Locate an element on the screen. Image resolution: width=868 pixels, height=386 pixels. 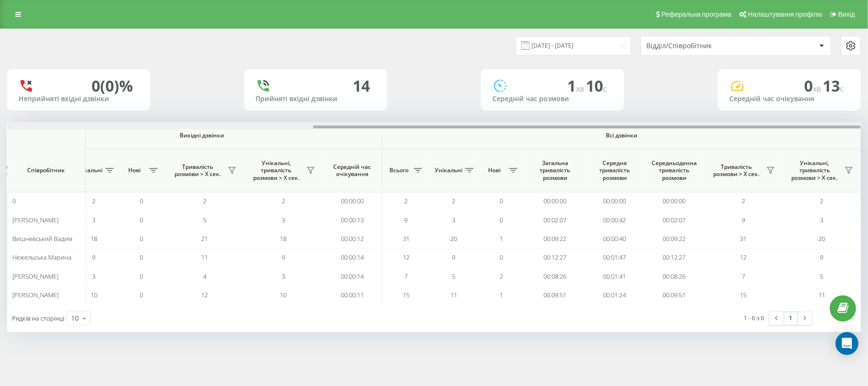
span: Всі дзвінки is located at coordinates (621, 135).